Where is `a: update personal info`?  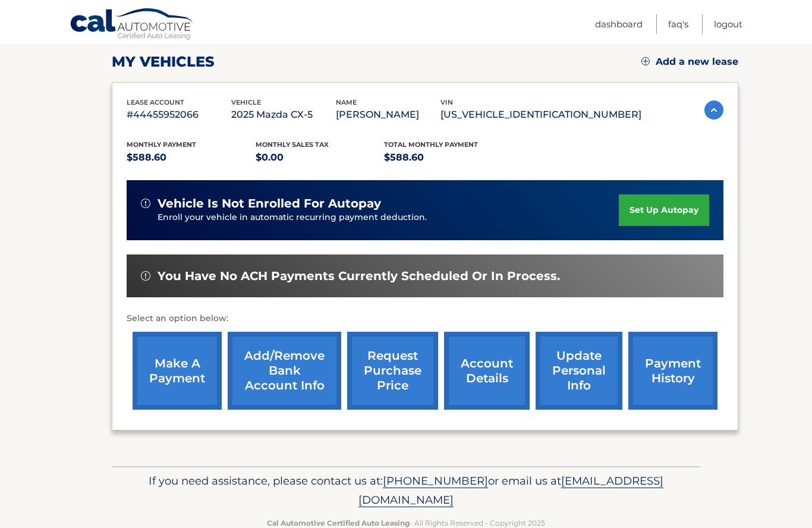 a: update personal info is located at coordinates (579, 370).